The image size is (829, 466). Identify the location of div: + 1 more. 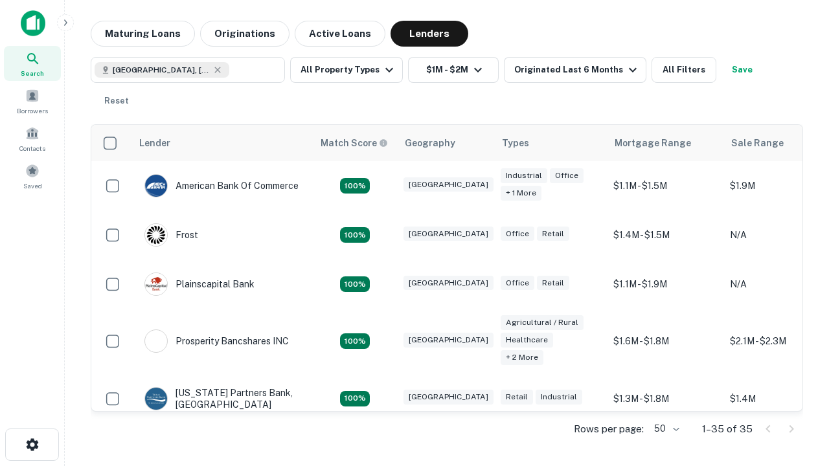
(520, 193).